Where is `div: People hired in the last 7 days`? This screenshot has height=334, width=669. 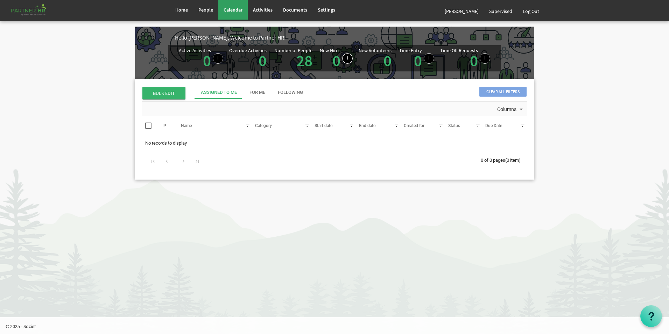 div: People hired in the last 7 days is located at coordinates (336, 58).